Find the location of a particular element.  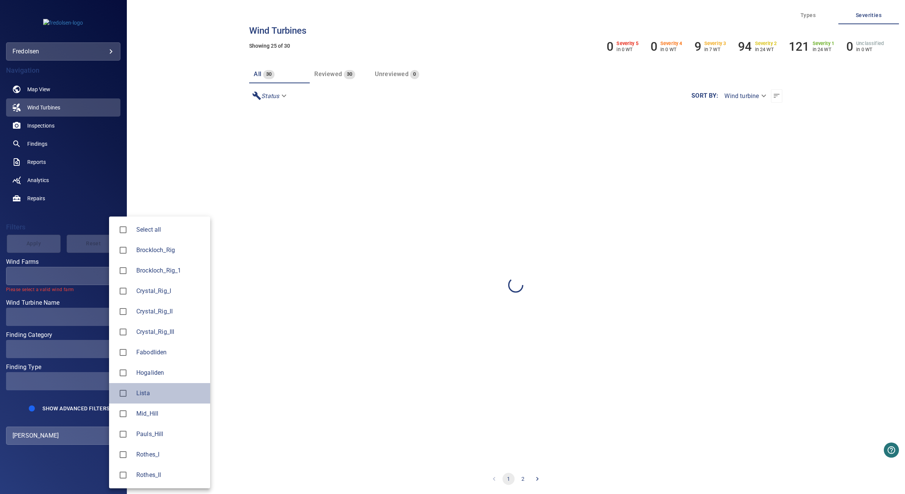

div: Wind Farms Pauls_Hill is located at coordinates (170, 434).